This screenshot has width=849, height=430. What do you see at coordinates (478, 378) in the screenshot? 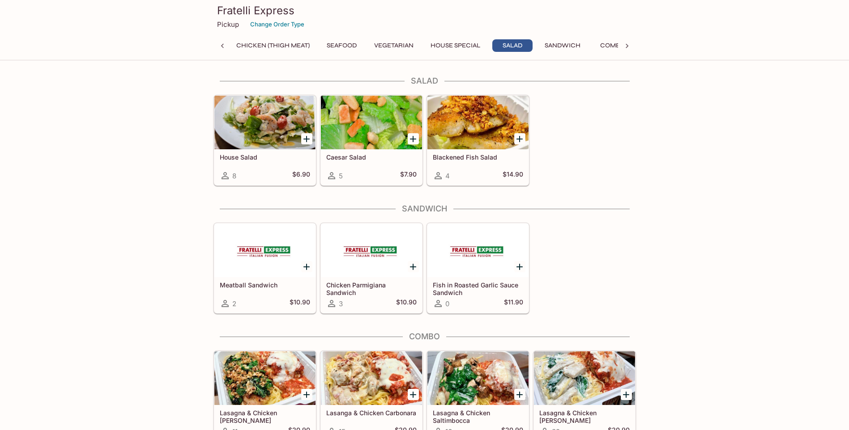
I see `div: Lasagna & Chicken Saltimbocca` at bounding box center [478, 378].